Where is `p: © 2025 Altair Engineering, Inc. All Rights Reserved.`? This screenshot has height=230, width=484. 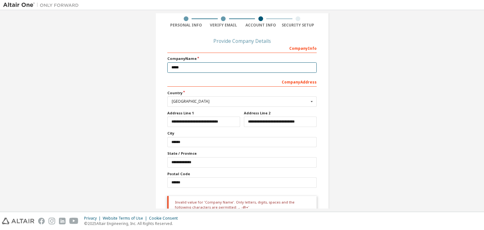 p: © 2025 Altair Engineering, Inc. All Rights Reserved. is located at coordinates (133, 223).